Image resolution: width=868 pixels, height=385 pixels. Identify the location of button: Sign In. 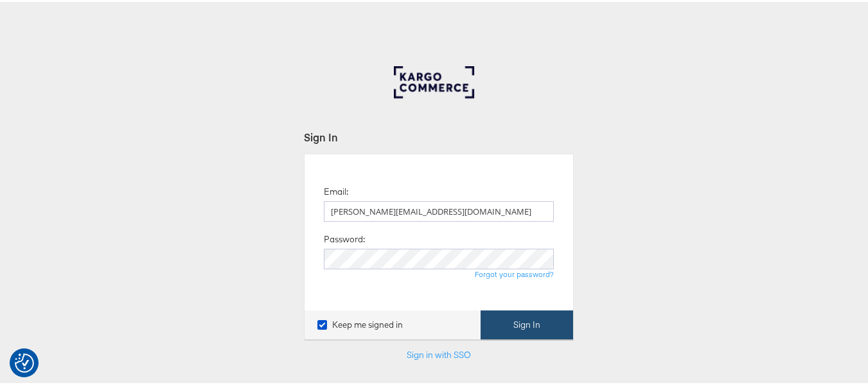
(527, 323).